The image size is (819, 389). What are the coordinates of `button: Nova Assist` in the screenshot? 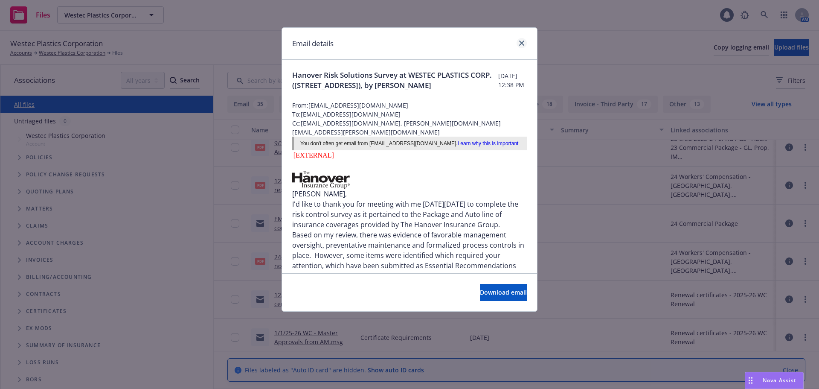 It's located at (774, 380).